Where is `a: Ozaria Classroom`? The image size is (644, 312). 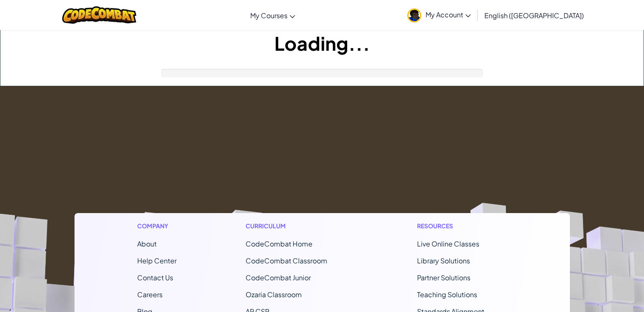
a: Ozaria Classroom is located at coordinates (274, 294).